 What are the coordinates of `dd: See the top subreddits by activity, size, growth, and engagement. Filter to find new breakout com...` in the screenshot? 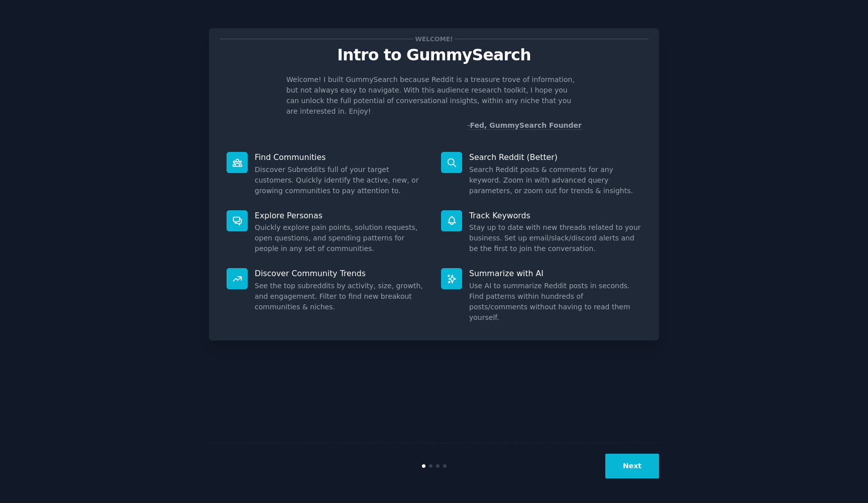 It's located at (340, 296).